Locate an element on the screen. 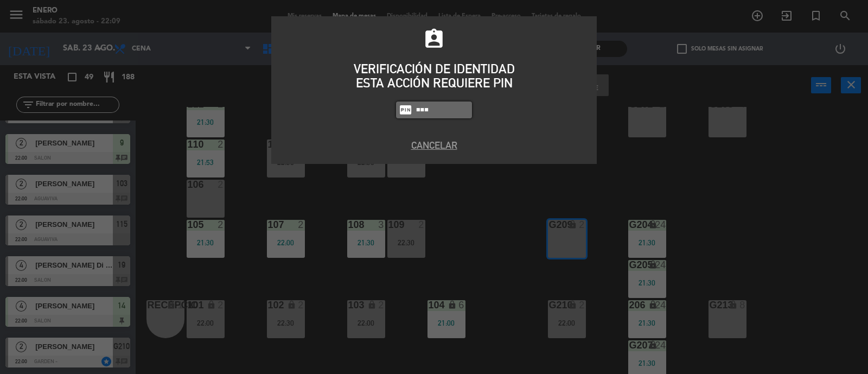  div: VERIFICACIÓN DE IDENTIDAD is located at coordinates (434, 69).